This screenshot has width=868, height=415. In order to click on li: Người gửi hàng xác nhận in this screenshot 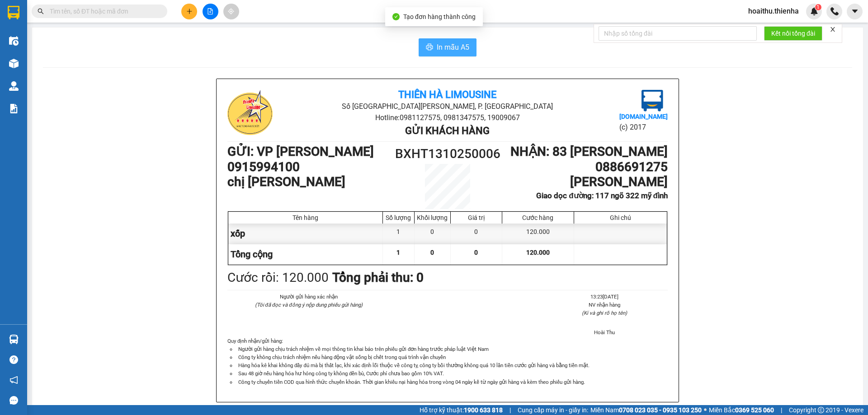, I will do `click(308, 297)`.